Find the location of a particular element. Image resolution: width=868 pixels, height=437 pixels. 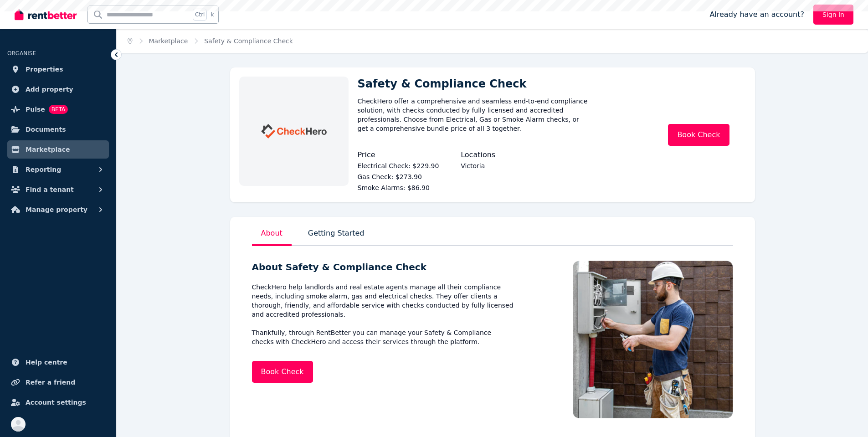

span: Refer a friend is located at coordinates (50, 382).